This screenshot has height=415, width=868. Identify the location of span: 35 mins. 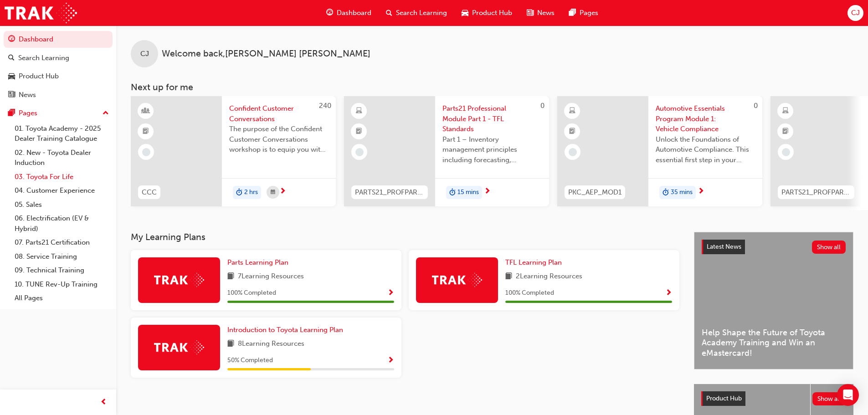
(682, 193).